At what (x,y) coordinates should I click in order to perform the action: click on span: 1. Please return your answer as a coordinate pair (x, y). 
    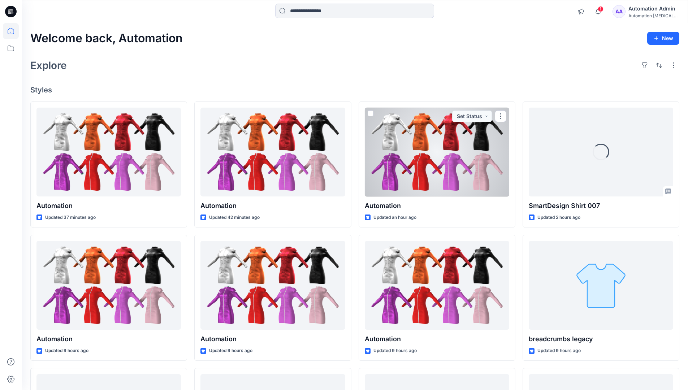
    Looking at the image, I should click on (601, 9).